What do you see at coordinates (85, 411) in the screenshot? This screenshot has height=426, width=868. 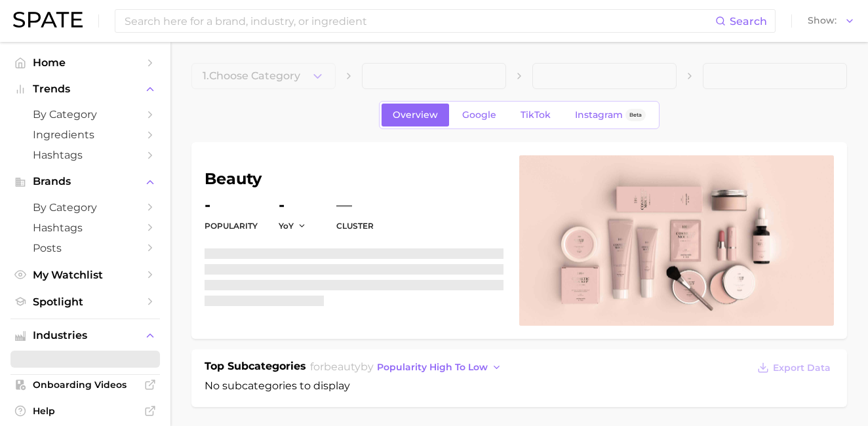 I see `a: Help` at bounding box center [85, 411].